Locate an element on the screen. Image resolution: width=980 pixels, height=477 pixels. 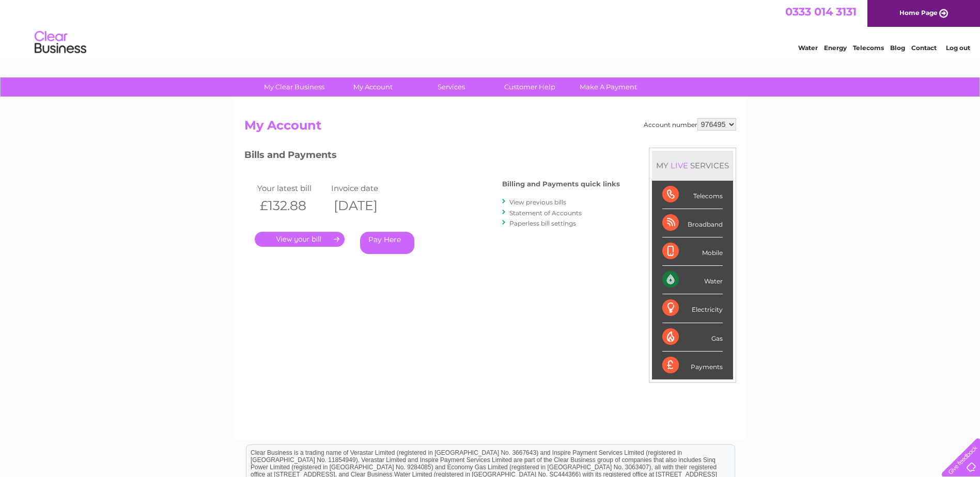
a: Telecoms is located at coordinates (868, 47).